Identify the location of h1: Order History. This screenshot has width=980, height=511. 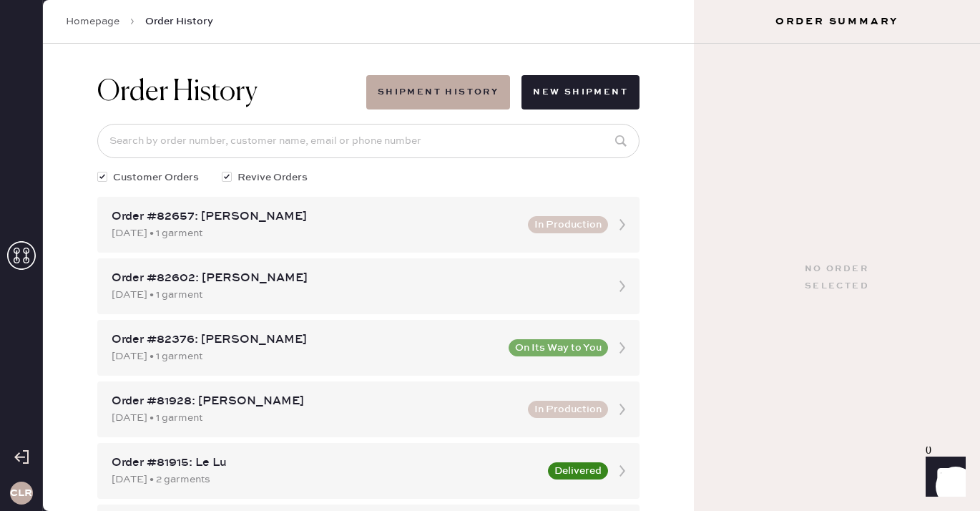
(178, 92).